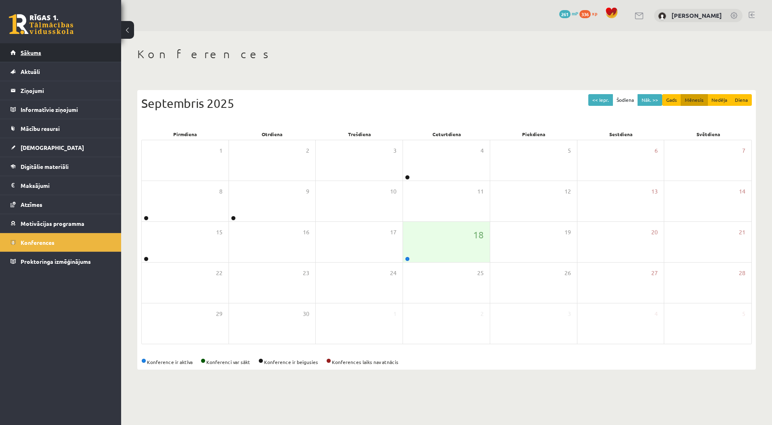 The height and width of the screenshot is (425, 772). Describe the element at coordinates (219, 314) in the screenshot. I see `span: 29` at that location.